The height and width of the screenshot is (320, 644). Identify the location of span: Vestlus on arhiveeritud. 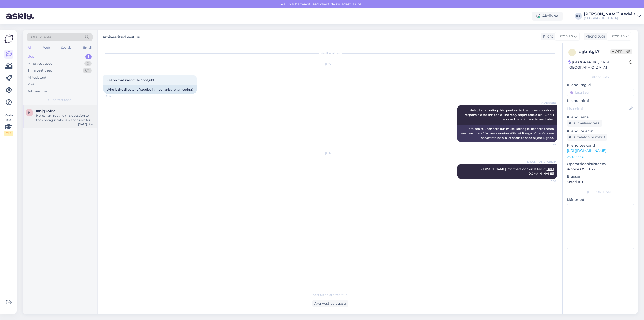
(330, 295).